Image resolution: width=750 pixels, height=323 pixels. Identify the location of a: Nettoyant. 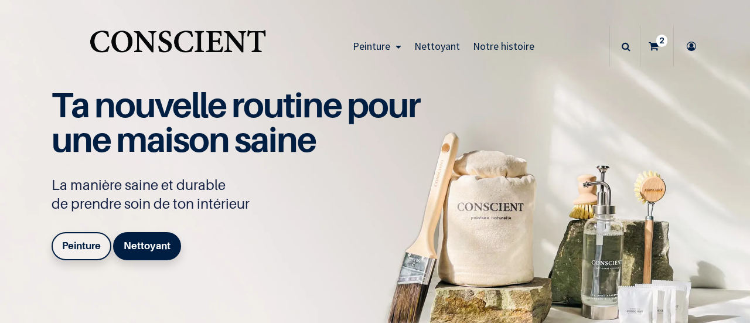
(147, 246).